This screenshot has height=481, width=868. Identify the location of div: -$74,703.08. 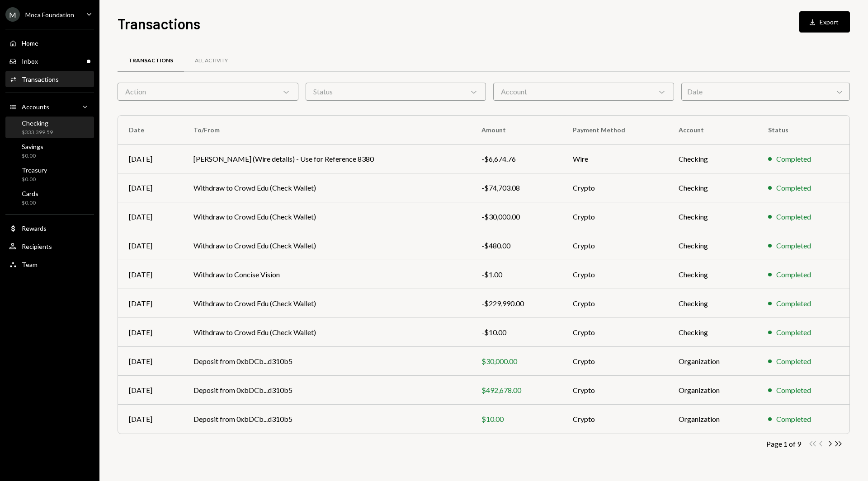
(516, 188).